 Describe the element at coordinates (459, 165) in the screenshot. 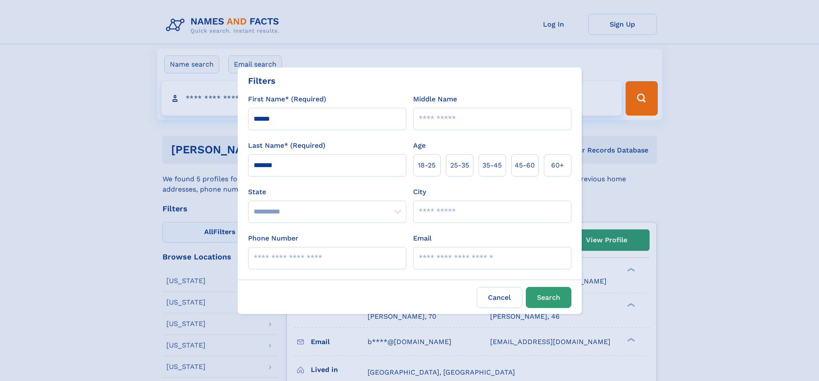

I see `span: 25‑35` at that location.